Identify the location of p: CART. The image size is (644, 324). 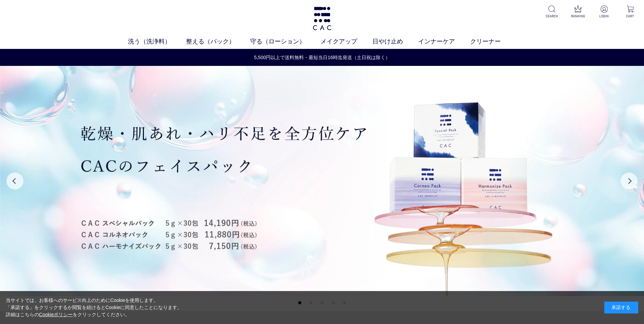
(630, 16).